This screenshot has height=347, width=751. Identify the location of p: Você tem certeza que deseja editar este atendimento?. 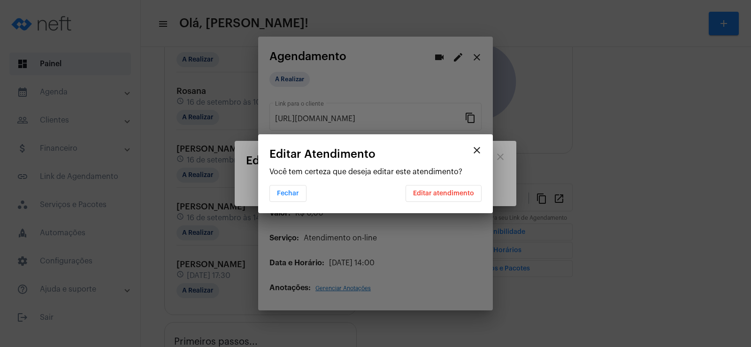
(376, 172).